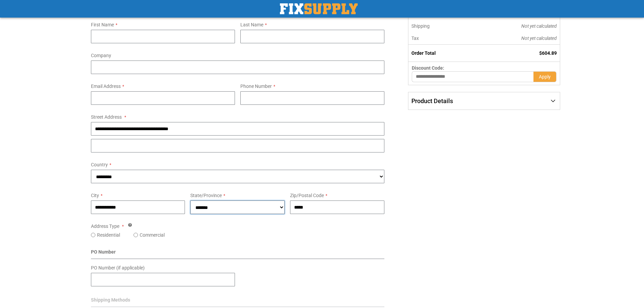 The height and width of the screenshot is (308, 644). What do you see at coordinates (256, 86) in the screenshot?
I see `span: Phone Number` at bounding box center [256, 86].